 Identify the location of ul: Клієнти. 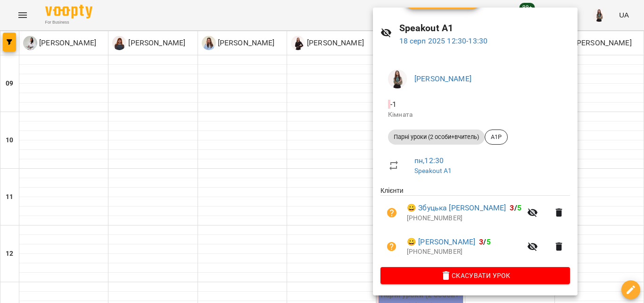
(475, 226).